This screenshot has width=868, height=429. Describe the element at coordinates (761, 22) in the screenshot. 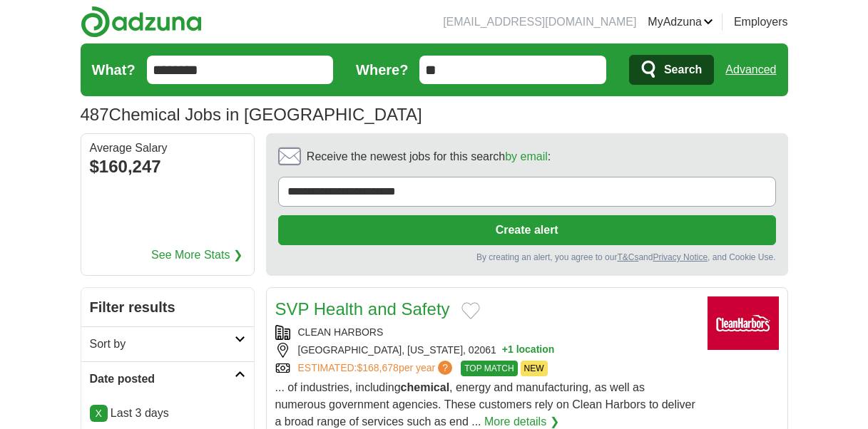

I see `a: Employers` at that location.